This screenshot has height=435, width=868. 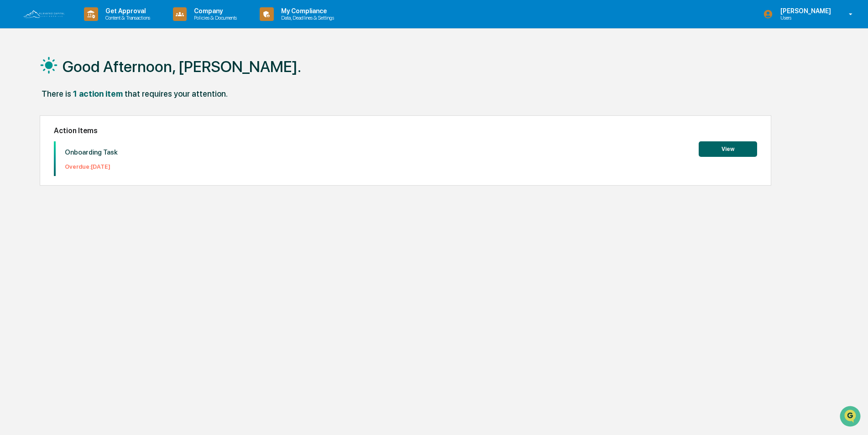 I want to click on img: 1746055101610-c473b297-6a78-478c-a979-82029cc54cd1, so click(x=17, y=78).